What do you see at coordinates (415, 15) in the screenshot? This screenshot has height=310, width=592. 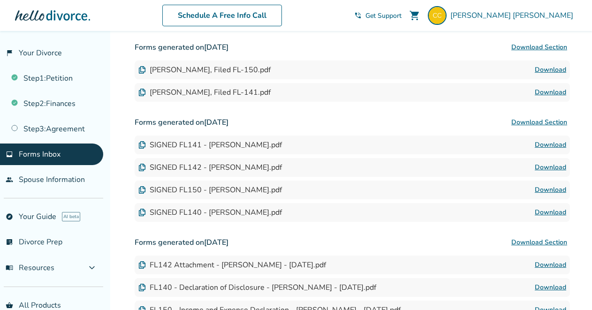 I see `span: shopping_cart` at bounding box center [415, 15].